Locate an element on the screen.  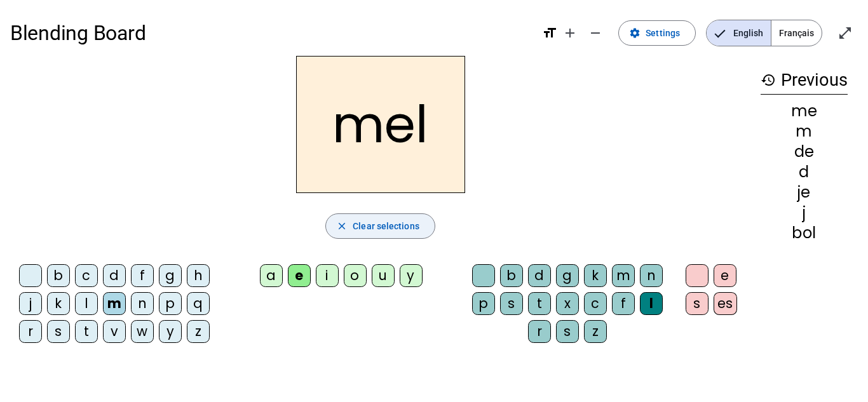
div: x is located at coordinates (568, 304).